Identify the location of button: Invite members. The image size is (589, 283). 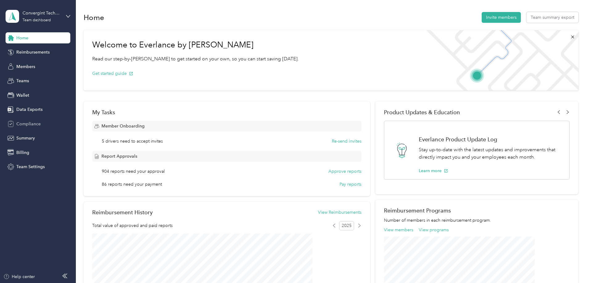
(501, 17).